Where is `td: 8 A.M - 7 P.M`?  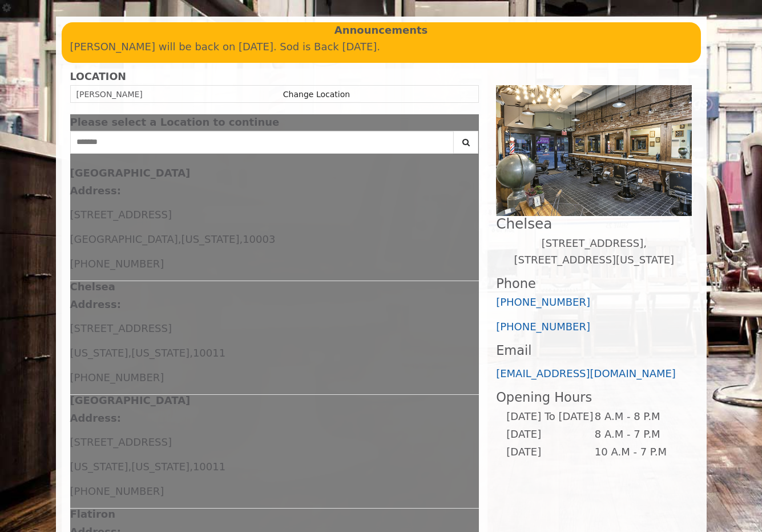 td: 8 A.M - 7 P.M is located at coordinates (638, 434).